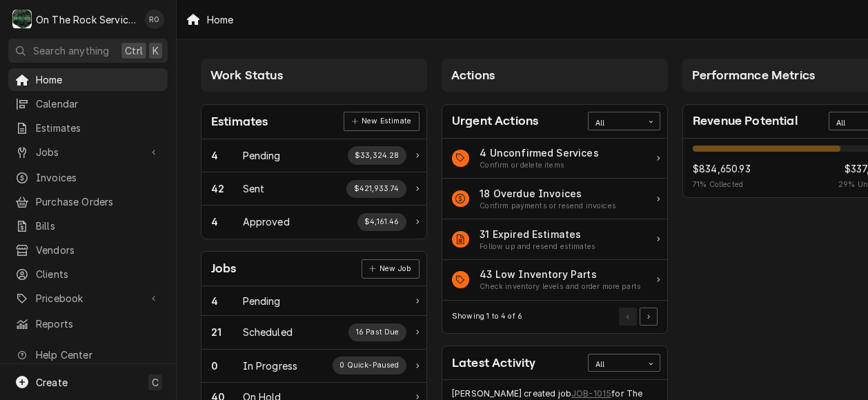 The image size is (868, 400). Describe the element at coordinates (87, 298) in the screenshot. I see `a: Go to Pricebook` at that location.